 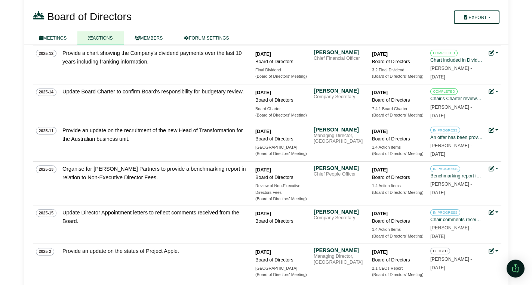 I want to click on span: 2025-2, so click(x=45, y=252).